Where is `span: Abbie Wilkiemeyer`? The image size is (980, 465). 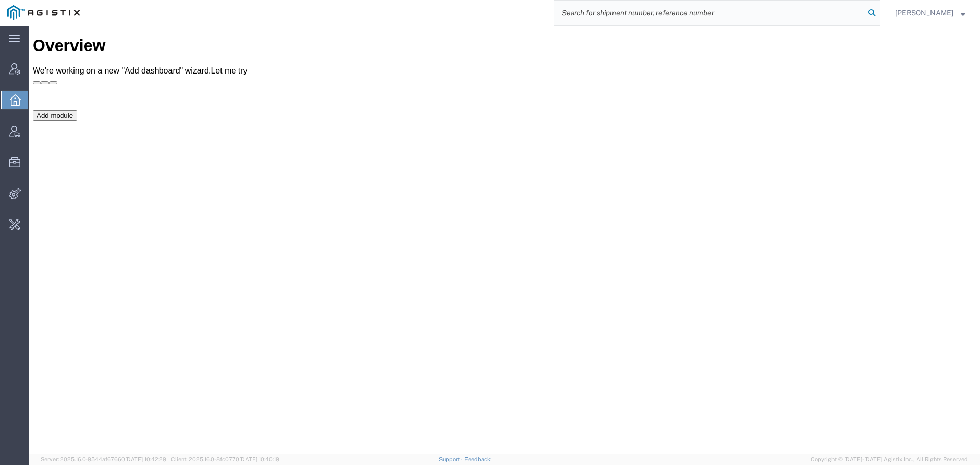
span: Abbie Wilkiemeyer is located at coordinates (924, 13).